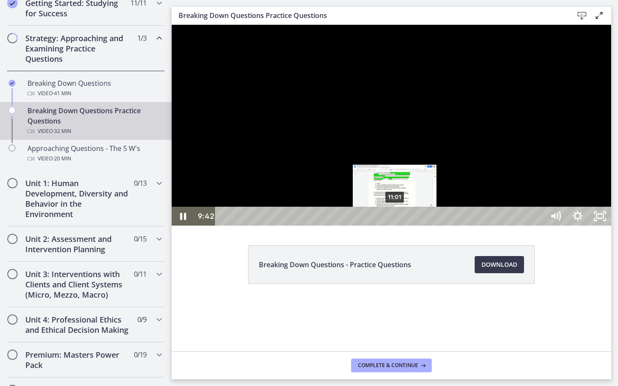 This screenshot has width=618, height=386. Describe the element at coordinates (140, 274) in the screenshot. I see `span: 0 / 11` at that location.